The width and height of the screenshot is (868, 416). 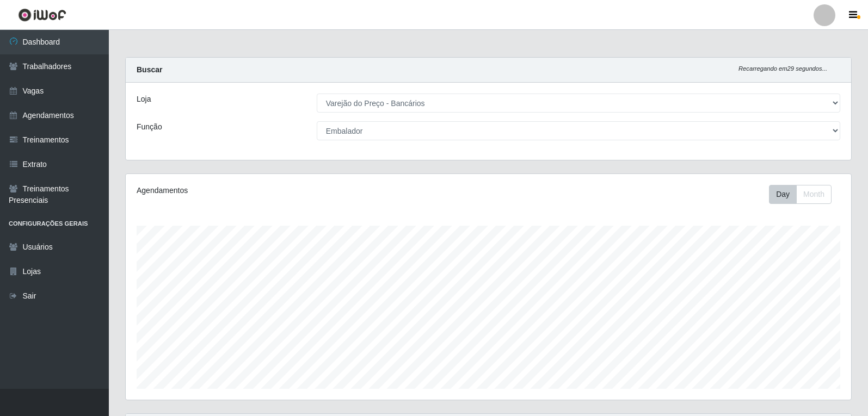 What do you see at coordinates (782, 194) in the screenshot?
I see `button: Day` at bounding box center [782, 194].